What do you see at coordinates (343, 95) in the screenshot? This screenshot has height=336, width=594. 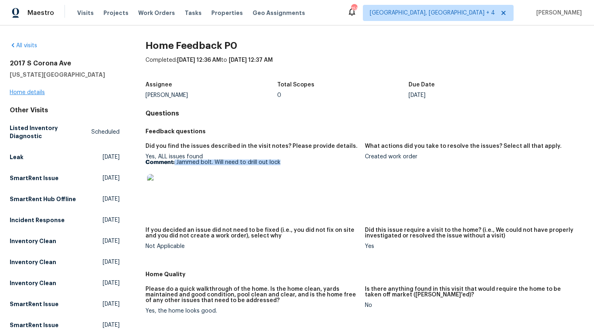 I see `div: 0` at bounding box center [343, 95].